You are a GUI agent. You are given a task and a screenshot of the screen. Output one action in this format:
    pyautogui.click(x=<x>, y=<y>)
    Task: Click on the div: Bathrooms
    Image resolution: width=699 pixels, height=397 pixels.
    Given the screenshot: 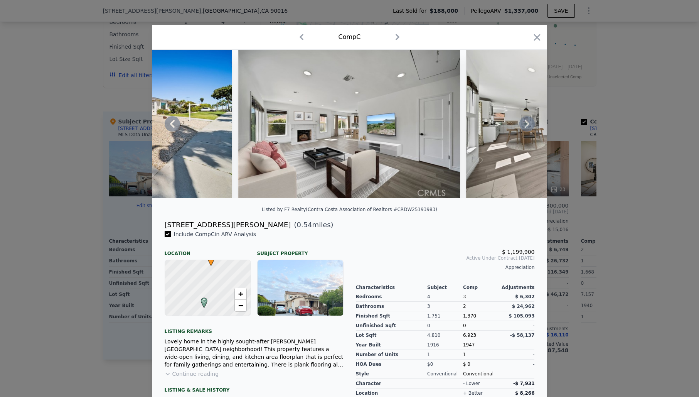 What is the action you would take?
    pyautogui.click(x=392, y=306)
    